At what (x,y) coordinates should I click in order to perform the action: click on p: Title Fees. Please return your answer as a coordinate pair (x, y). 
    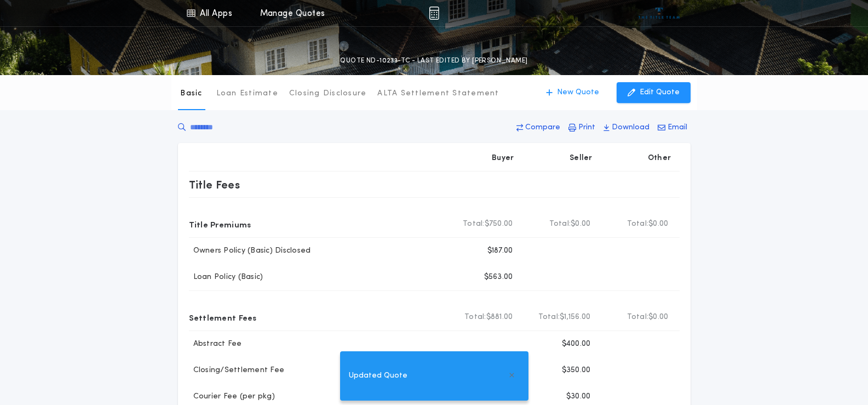
    Looking at the image, I should click on (215, 184).